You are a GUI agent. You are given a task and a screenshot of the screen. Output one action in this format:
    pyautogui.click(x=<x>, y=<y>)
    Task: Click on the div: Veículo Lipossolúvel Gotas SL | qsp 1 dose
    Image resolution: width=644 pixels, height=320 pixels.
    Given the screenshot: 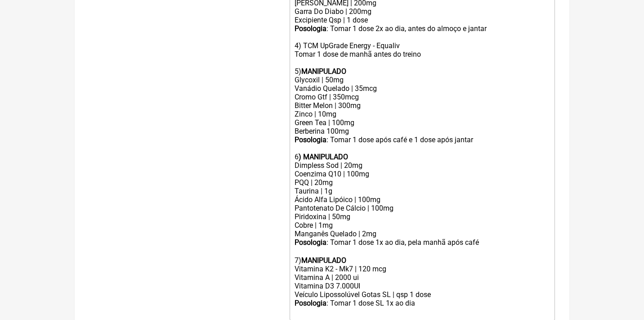 What is the action you would take?
    pyautogui.click(x=422, y=294)
    